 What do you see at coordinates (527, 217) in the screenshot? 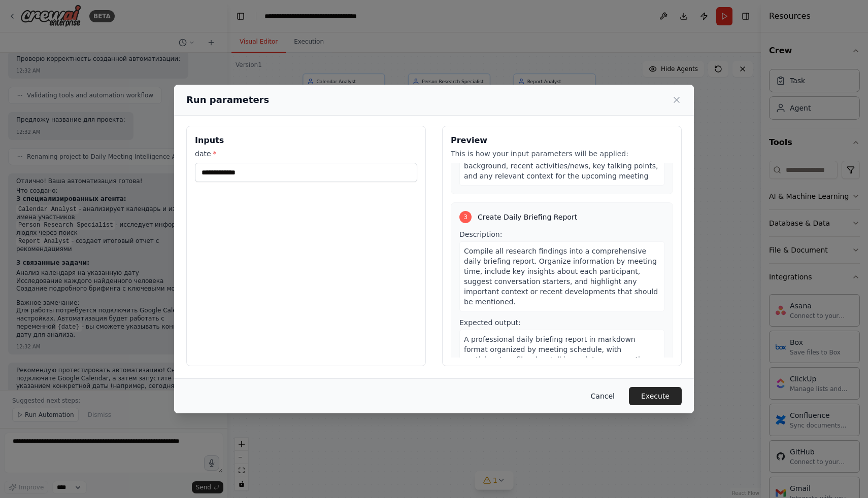
I see `span: Create Daily Briefing Report` at bounding box center [527, 217].